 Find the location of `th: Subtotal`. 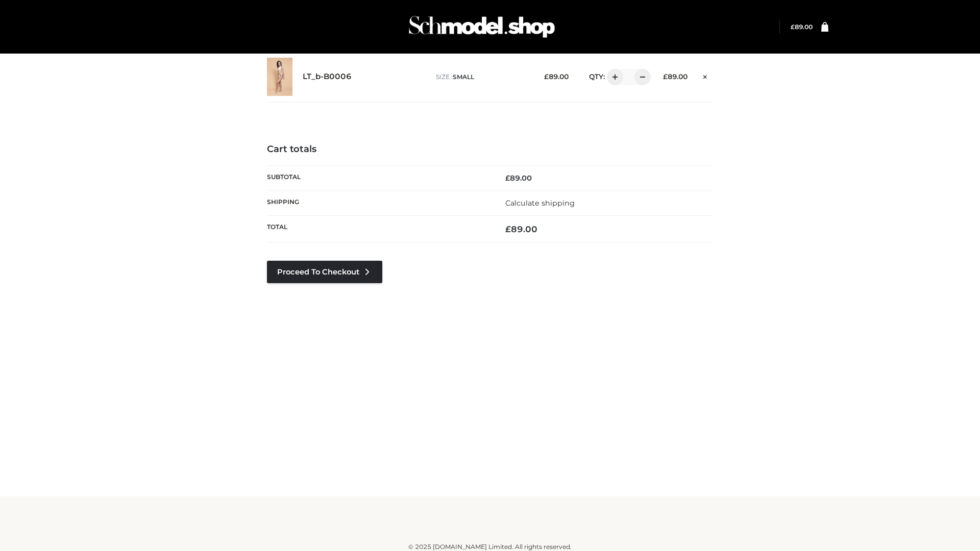

th: Subtotal is located at coordinates (378, 177).